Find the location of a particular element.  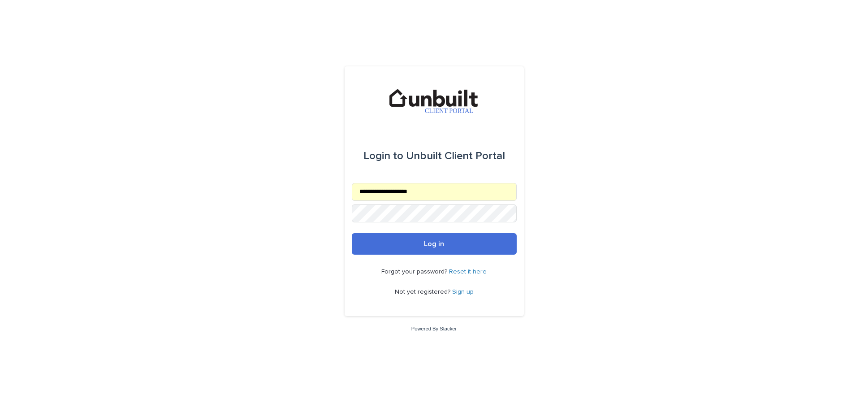

span: Not yet registered? is located at coordinates (424, 292).